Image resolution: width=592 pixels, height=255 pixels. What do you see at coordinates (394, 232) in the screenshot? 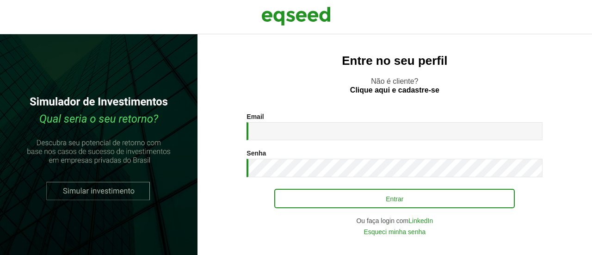
I see `a: Esqueci minha senha` at bounding box center [394, 232].